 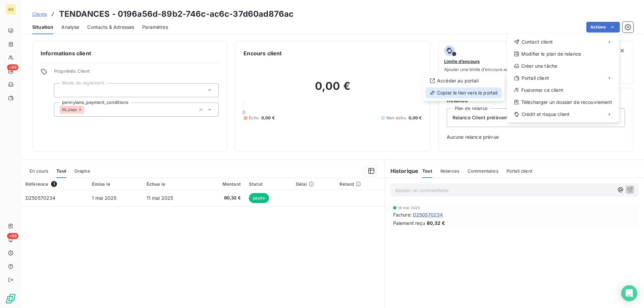 What do you see at coordinates (537, 42) in the screenshot?
I see `span: Contact client` at bounding box center [537, 42].